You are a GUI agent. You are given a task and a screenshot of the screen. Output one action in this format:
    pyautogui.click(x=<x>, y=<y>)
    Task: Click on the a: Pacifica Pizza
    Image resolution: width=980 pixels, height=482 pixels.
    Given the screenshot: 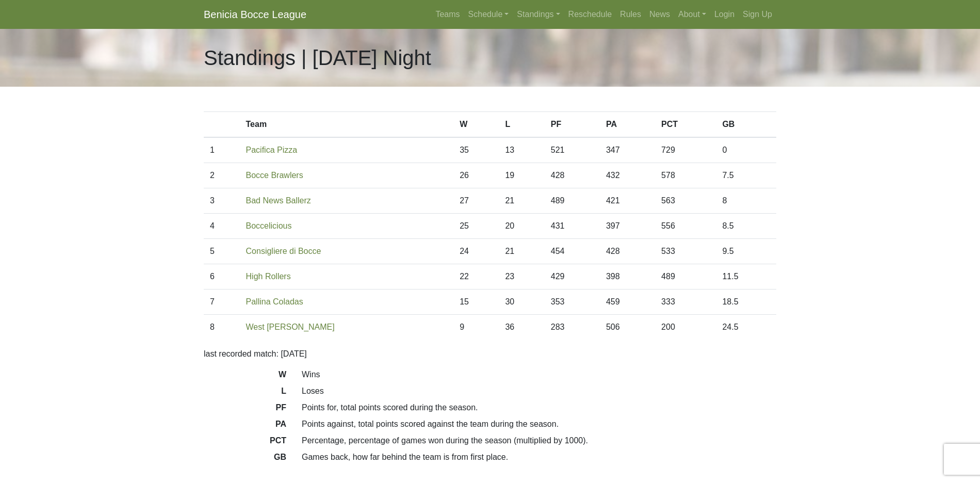 What is the action you would take?
    pyautogui.click(x=272, y=149)
    